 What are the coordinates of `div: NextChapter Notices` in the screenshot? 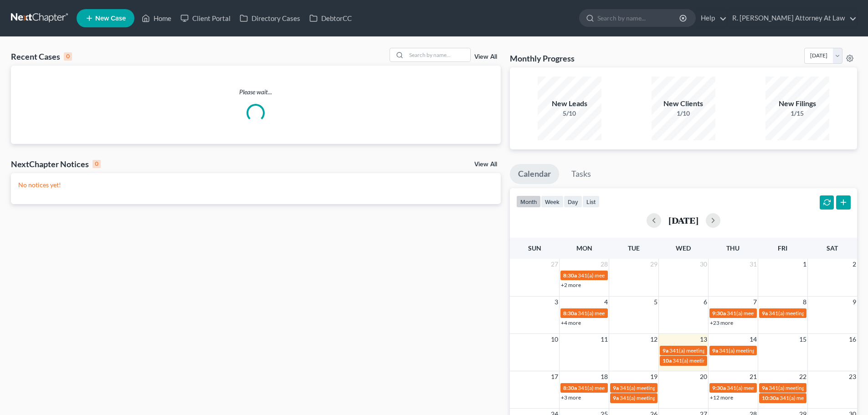 It's located at (56, 164).